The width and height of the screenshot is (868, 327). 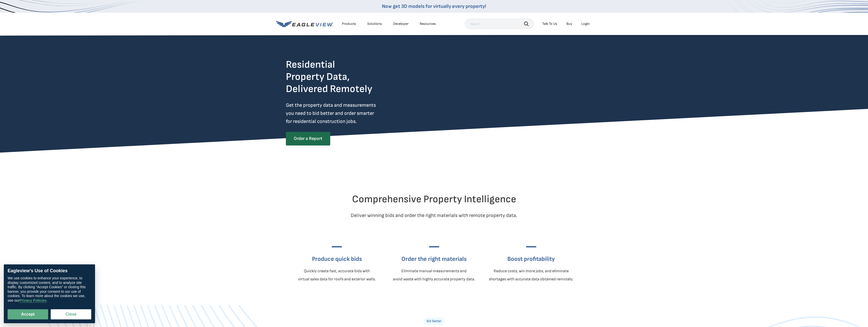 I want to click on p: Reduce costs, win more jobs, and eliminate shortages with accurate data obtained remotely., so click(x=531, y=276).